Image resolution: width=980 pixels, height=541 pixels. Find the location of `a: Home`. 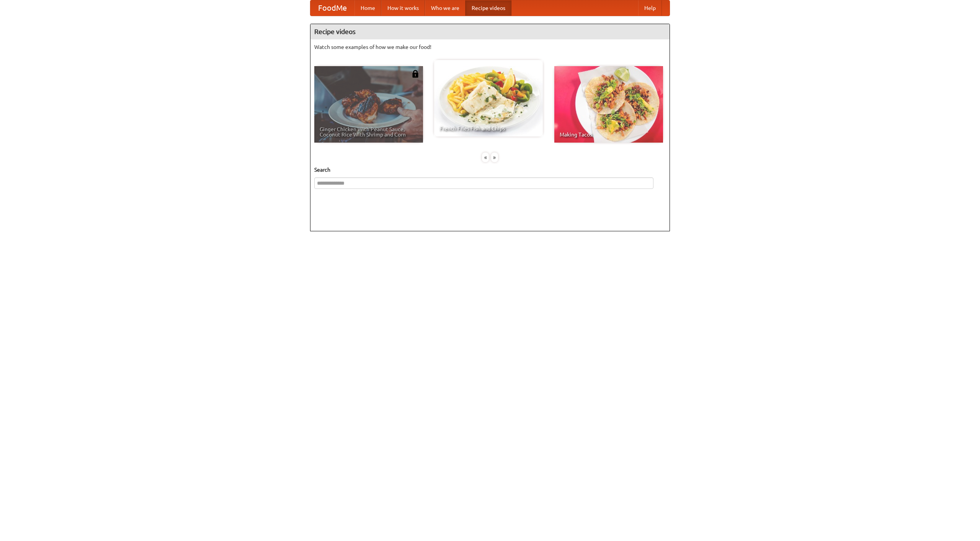

a: Home is located at coordinates (368, 8).